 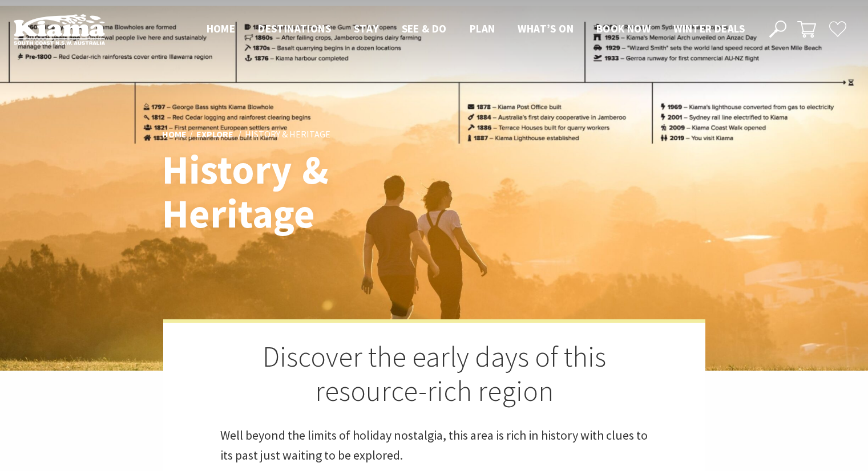 What do you see at coordinates (434, 374) in the screenshot?
I see `h2: Discover the early days of this resource-rich region` at bounding box center [434, 374].